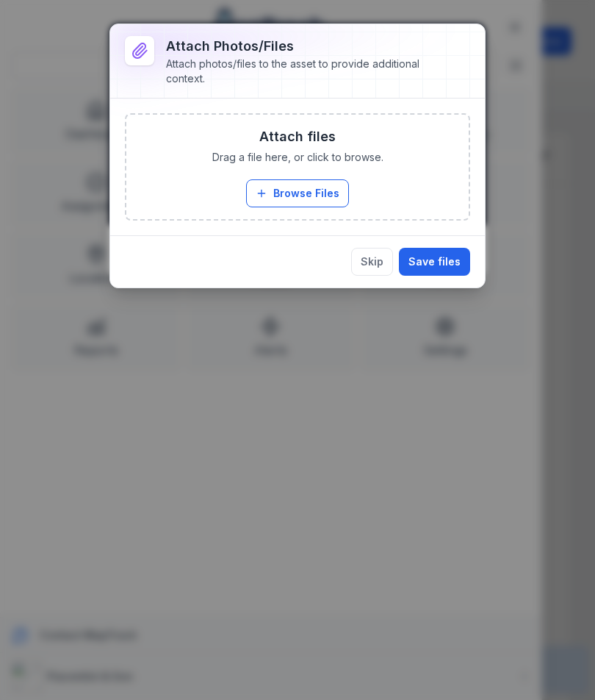  Describe the element at coordinates (297, 136) in the screenshot. I see `h3: Attach files` at that location.